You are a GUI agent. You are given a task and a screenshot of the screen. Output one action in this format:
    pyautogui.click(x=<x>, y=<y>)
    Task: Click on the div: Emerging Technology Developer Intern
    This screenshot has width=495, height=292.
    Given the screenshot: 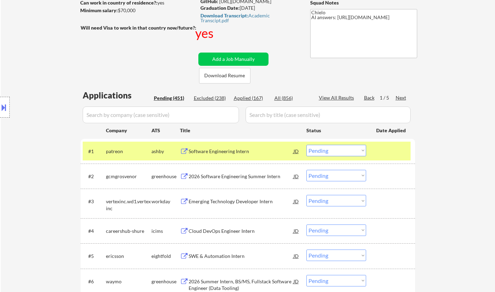 What is the action you would take?
    pyautogui.click(x=241, y=201)
    